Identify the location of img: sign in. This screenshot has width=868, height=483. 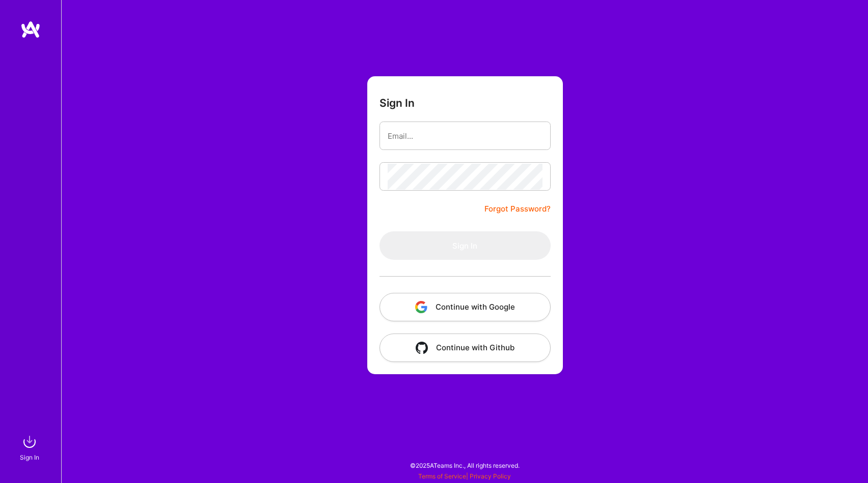
(29, 442).